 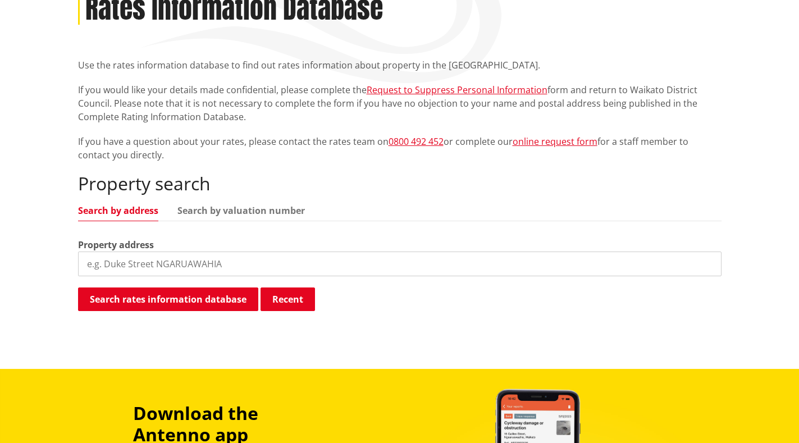 What do you see at coordinates (118, 211) in the screenshot?
I see `a: Search by address` at bounding box center [118, 211].